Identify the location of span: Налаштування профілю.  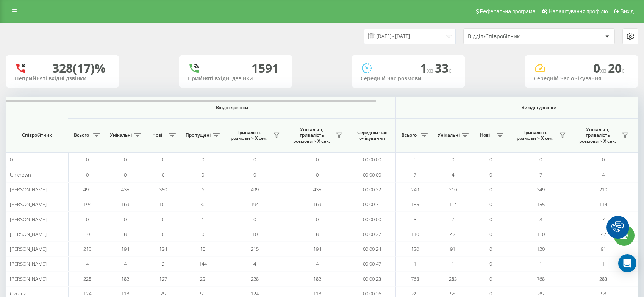
(578, 12).